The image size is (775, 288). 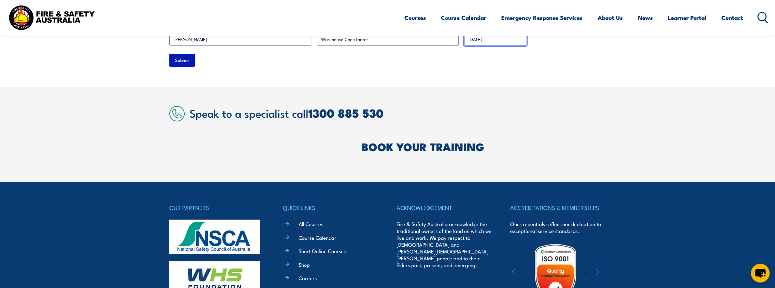 What do you see at coordinates (616, 272) in the screenshot?
I see `img: ewpa-logo` at bounding box center [616, 272].